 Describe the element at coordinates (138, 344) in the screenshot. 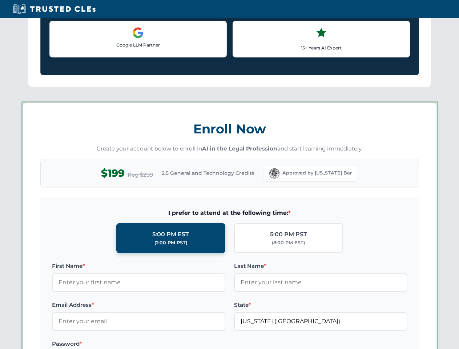

I see `label: Password` at that location.